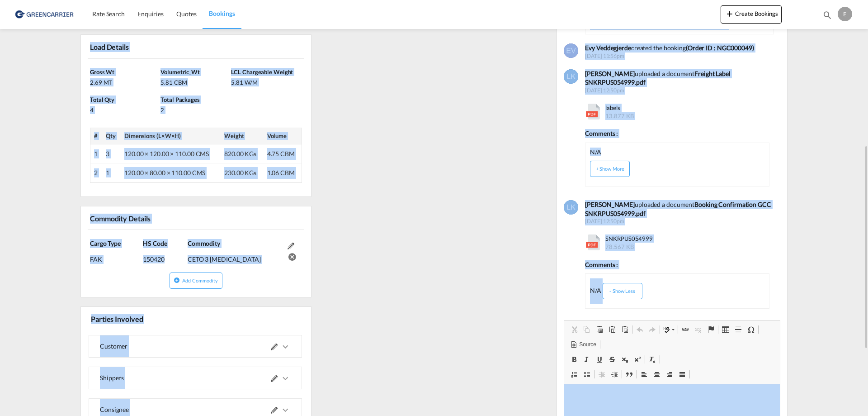 This screenshot has height=416, width=868. Describe the element at coordinates (186, 14) in the screenshot. I see `span: Quotes` at that location.